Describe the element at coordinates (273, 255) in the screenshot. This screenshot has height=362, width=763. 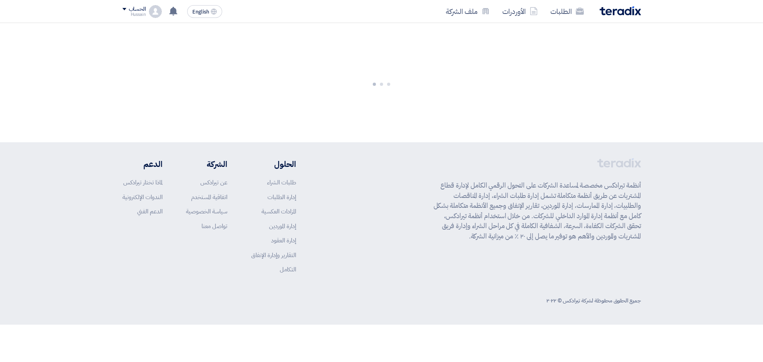
I see `a: التقارير وإدارة الإنفاق` at that location.